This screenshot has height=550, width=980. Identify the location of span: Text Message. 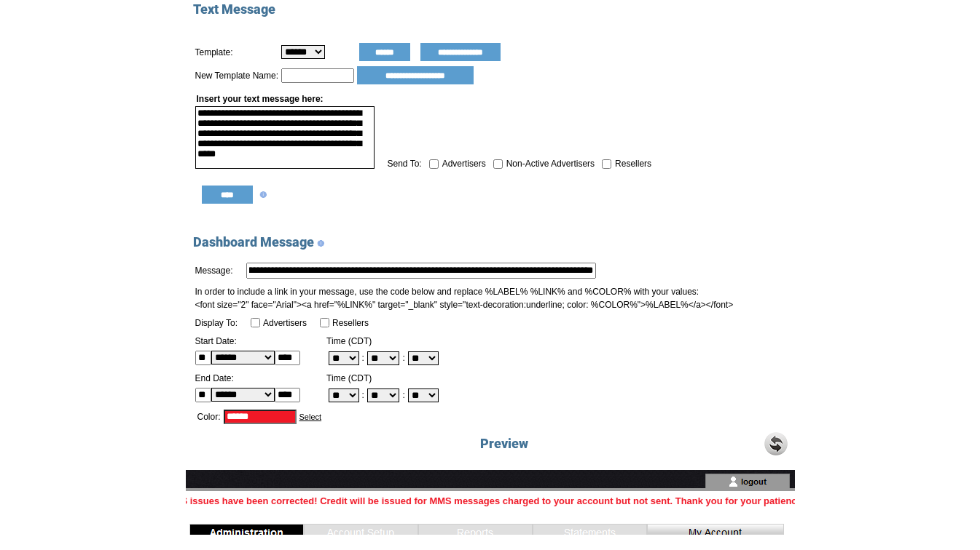
(234, 9).